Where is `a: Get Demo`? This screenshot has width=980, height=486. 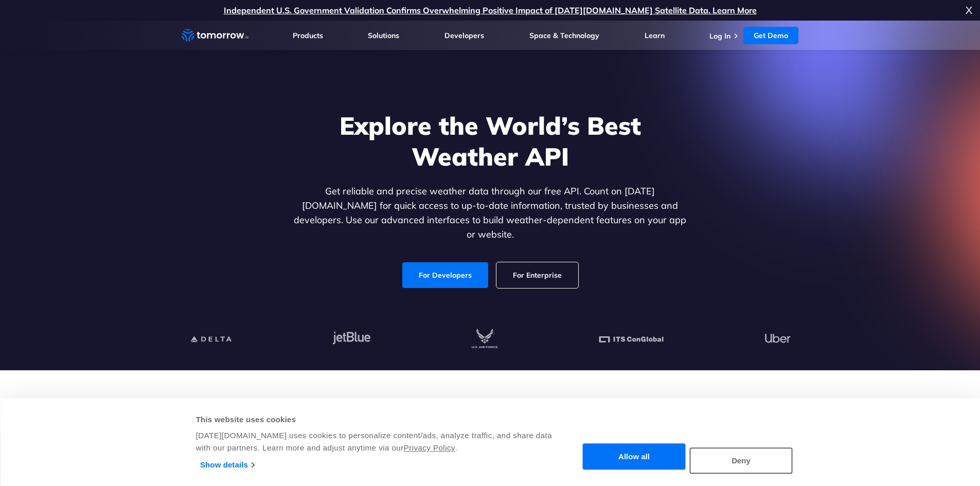 a: Get Demo is located at coordinates (771, 35).